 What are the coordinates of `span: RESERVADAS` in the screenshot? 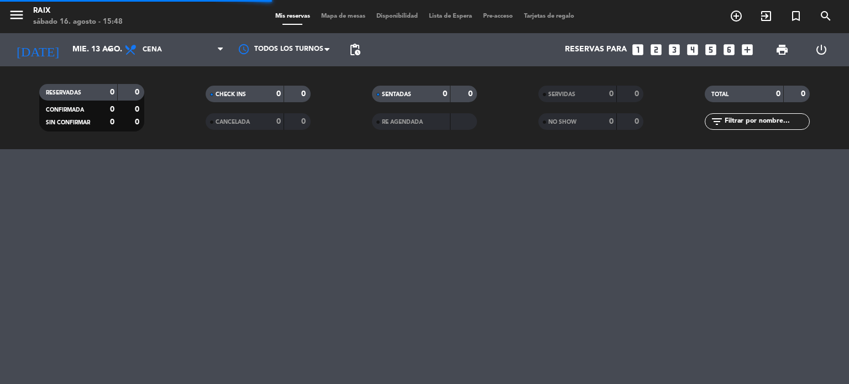 It's located at (64, 93).